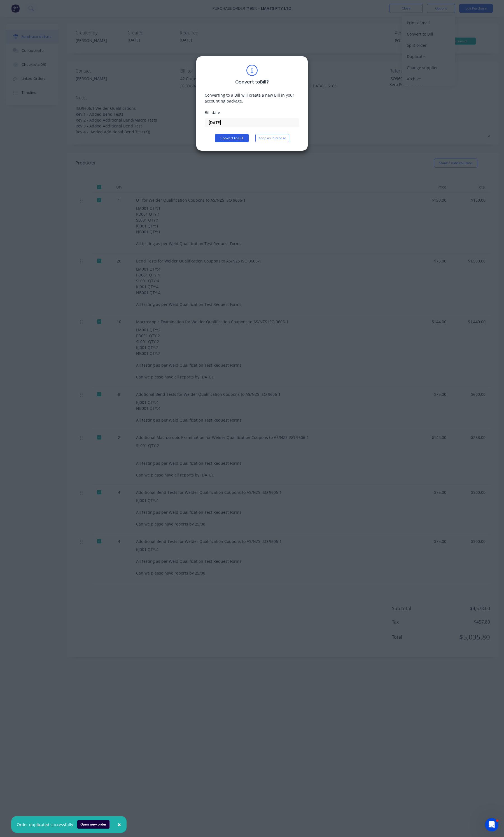 The width and height of the screenshot is (504, 837). I want to click on div: Convert to Bill ?, so click(252, 82).